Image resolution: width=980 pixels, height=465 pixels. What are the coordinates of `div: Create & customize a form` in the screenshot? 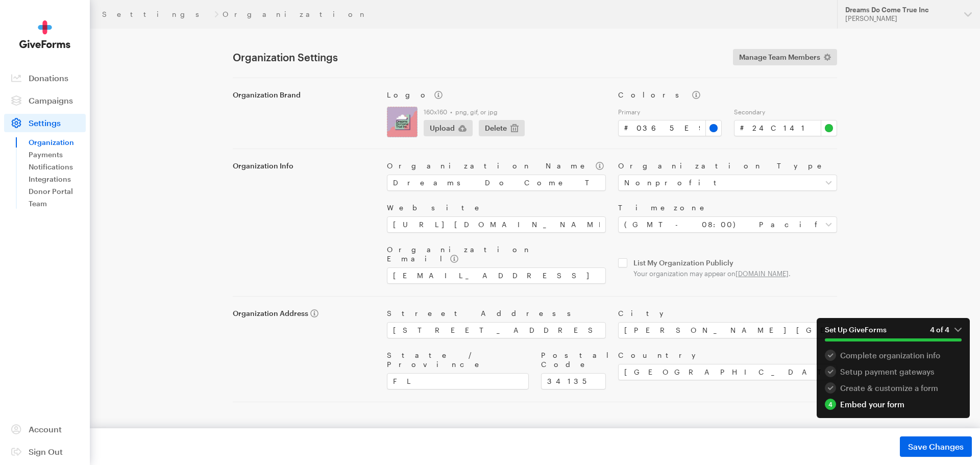 It's located at (893, 388).